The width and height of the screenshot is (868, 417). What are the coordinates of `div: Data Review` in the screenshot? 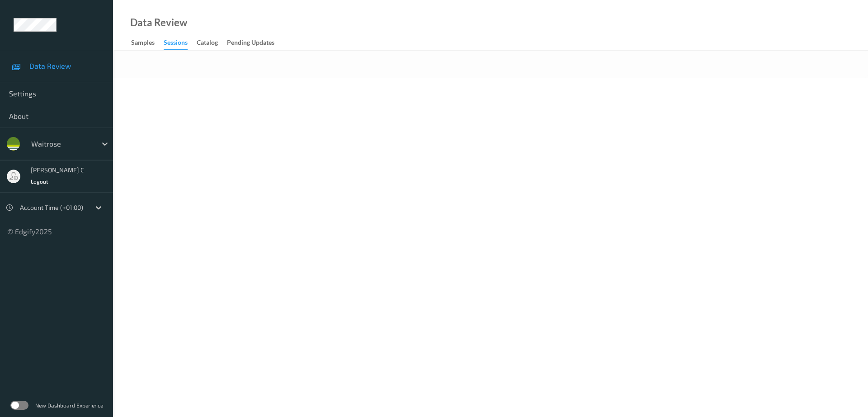 It's located at (159, 23).